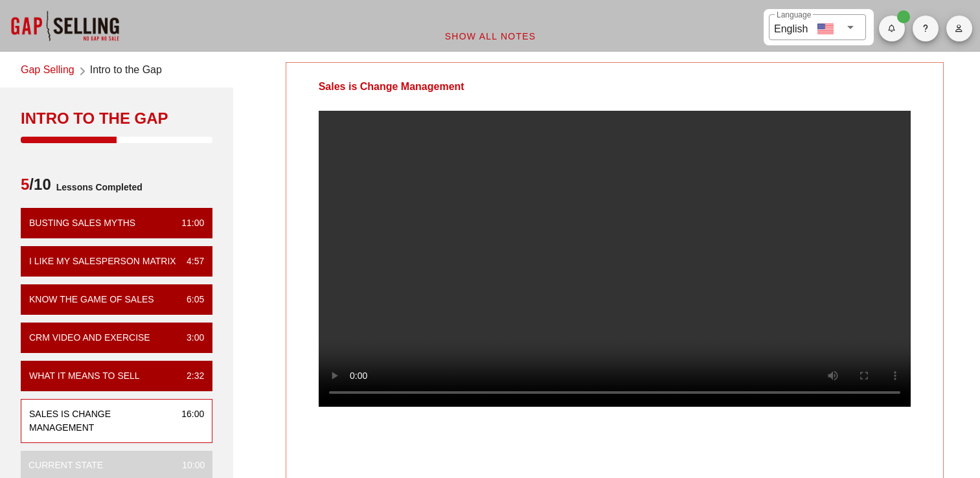  I want to click on div: LanguageEnglish, so click(817, 27).